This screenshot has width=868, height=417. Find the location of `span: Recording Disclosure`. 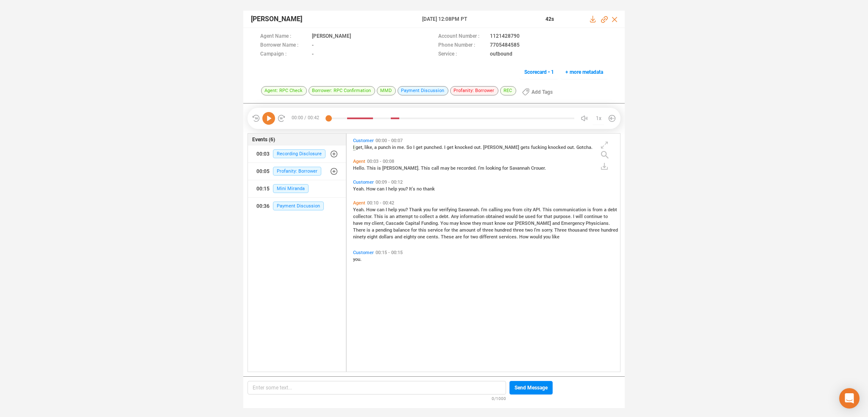

span: Recording Disclosure is located at coordinates (299, 154).